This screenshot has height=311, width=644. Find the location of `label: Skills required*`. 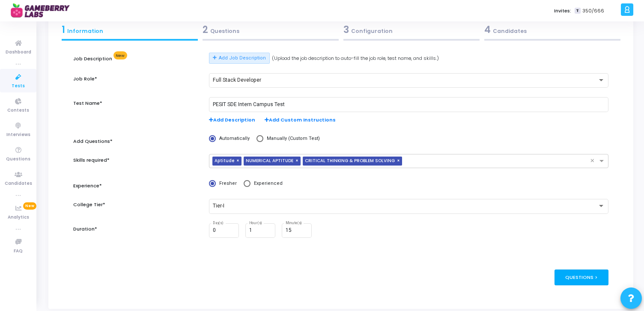

label: Skills required* is located at coordinates (91, 160).